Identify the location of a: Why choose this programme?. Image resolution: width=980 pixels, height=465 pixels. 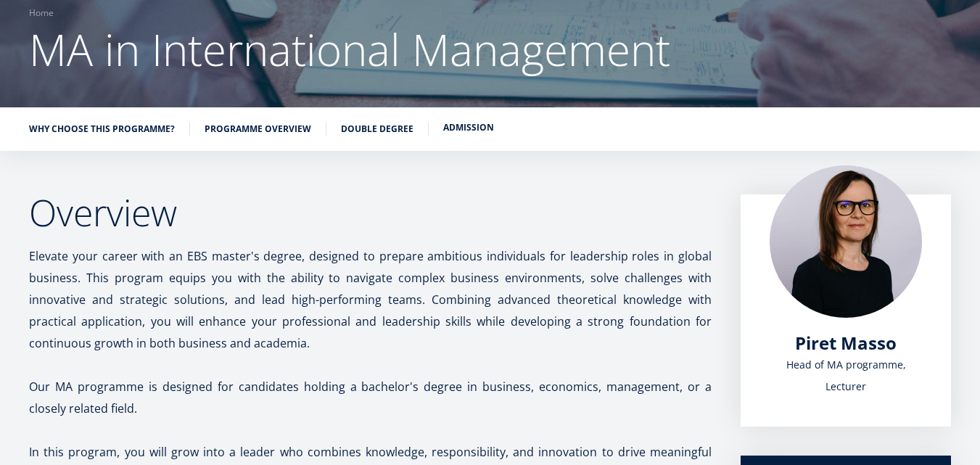
(102, 129).